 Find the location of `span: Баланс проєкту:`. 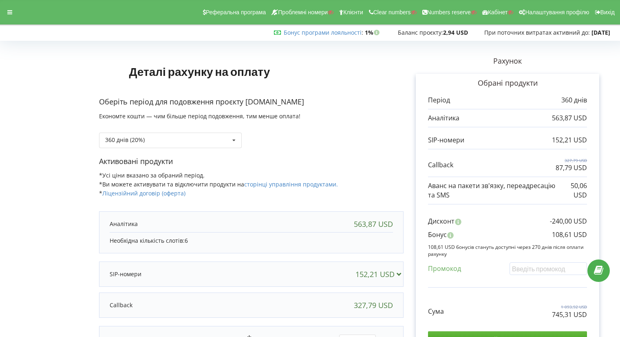

span: Баланс проєкту: is located at coordinates (421, 32).